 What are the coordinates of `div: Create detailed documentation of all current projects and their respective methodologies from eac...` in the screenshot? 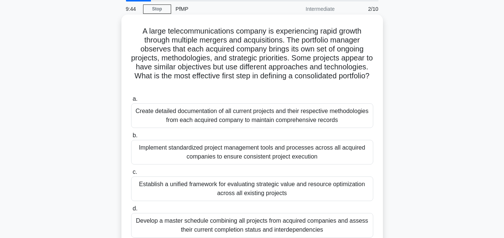 It's located at (252, 116).